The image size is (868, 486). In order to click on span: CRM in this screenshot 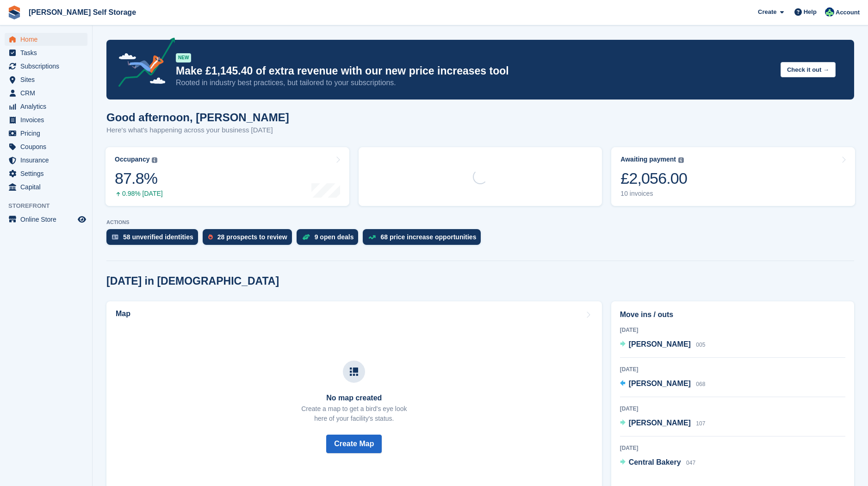, I will do `click(48, 93)`.